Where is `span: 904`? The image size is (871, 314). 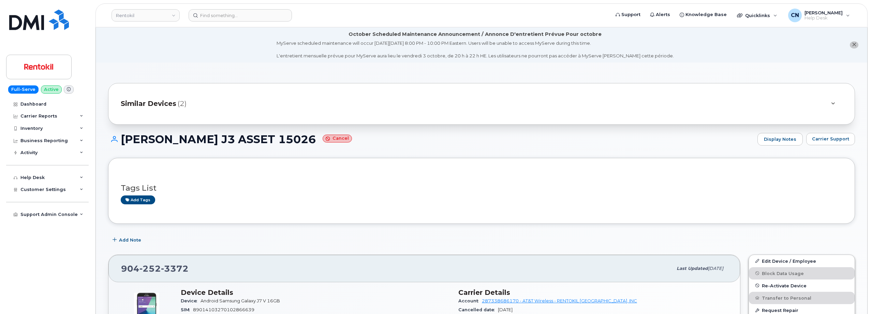 span: 904 is located at coordinates (155, 268).